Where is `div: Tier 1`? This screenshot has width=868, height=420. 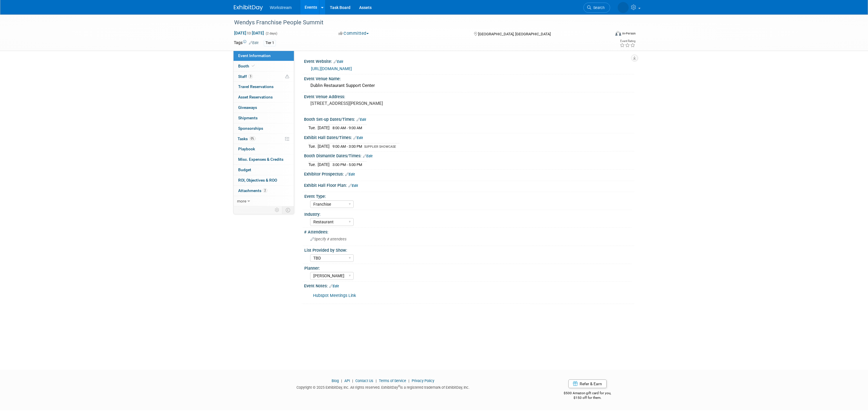
div: Tier 1 is located at coordinates (270, 43).